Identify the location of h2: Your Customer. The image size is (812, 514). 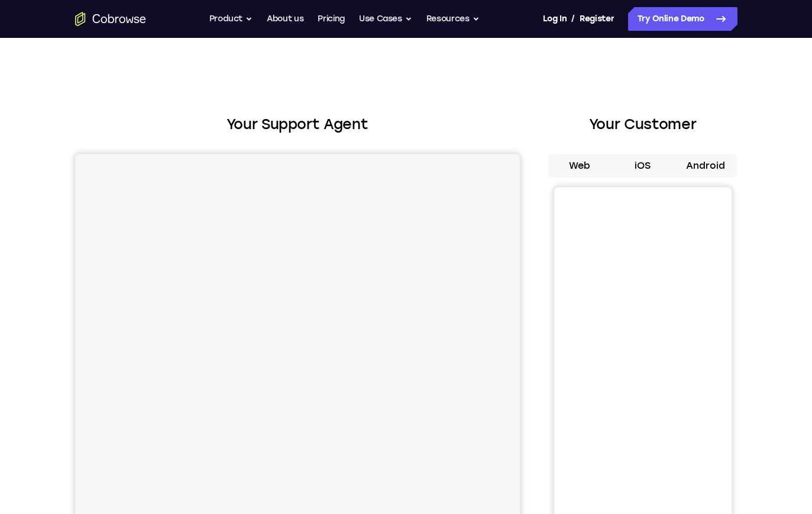
(643, 124).